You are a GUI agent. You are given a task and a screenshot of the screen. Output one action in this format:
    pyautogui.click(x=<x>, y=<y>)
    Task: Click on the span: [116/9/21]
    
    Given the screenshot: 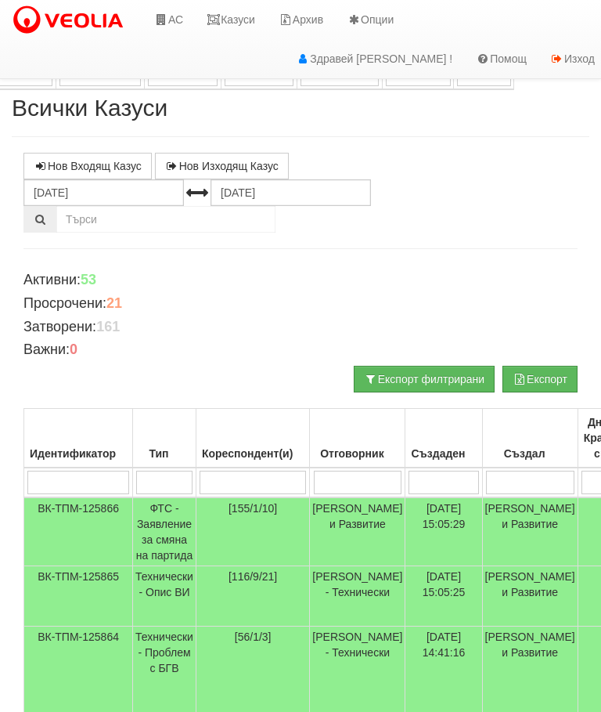 What is the action you would take?
    pyautogui.click(x=253, y=576)
    